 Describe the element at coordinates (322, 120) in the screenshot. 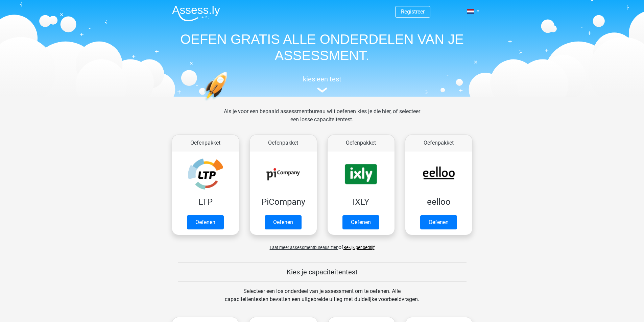

I see `div: Als je voor een bepaald assessmentbureau wilt oefenen kies je die hier, of selecteer een losse ca...` at that location.